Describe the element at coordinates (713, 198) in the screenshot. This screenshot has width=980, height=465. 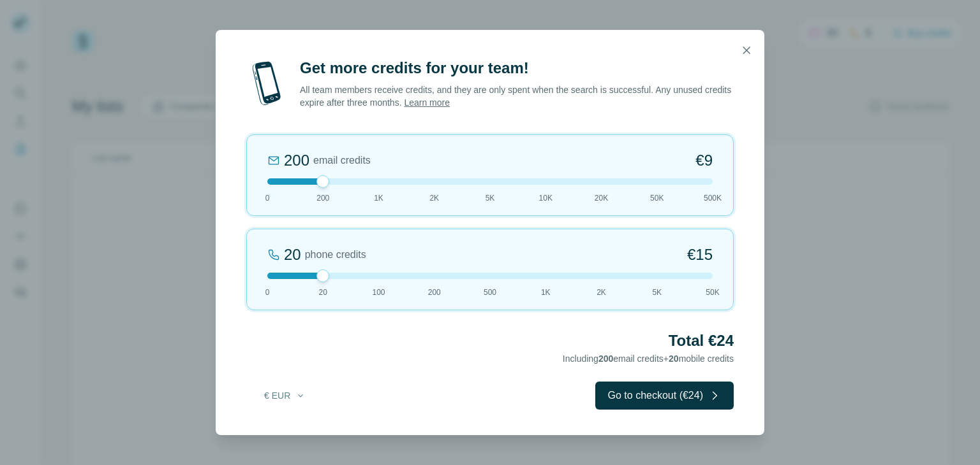
I see `span: 500K` at that location.